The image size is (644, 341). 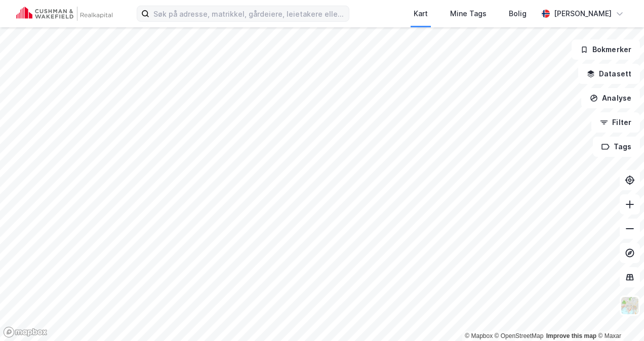 I want to click on div: Mine Tags, so click(x=469, y=14).